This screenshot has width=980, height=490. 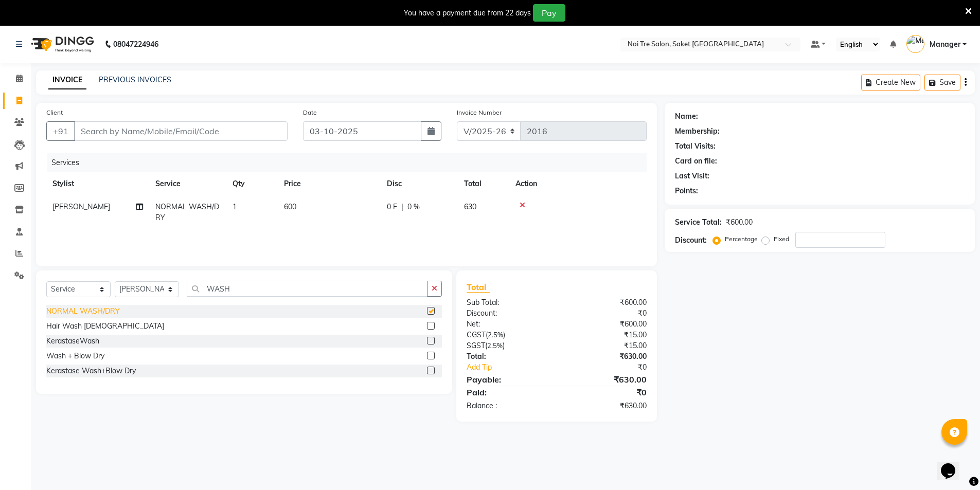 What do you see at coordinates (420, 184) in the screenshot?
I see `th: Disc` at bounding box center [420, 184].